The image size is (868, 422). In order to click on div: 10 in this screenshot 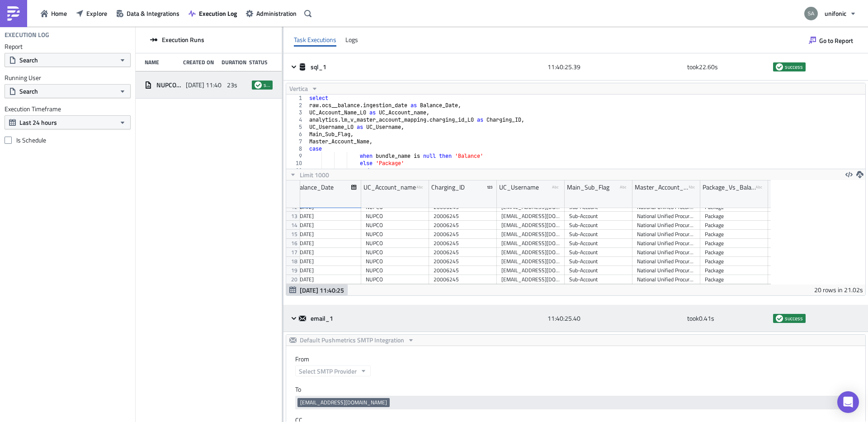, I will do `click(297, 163)`.